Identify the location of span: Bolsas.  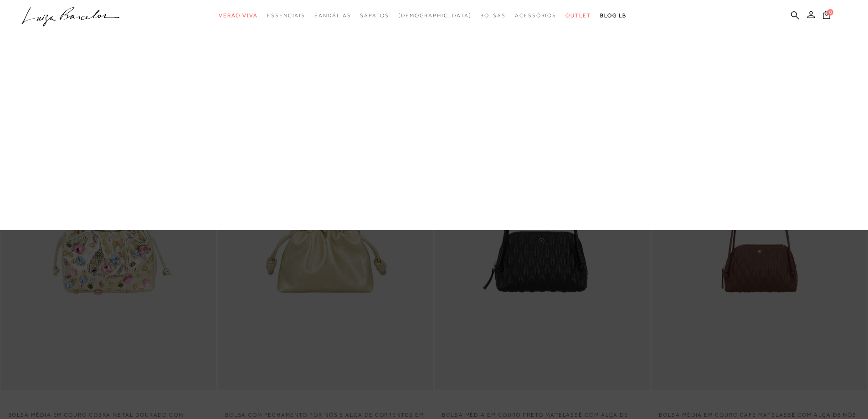
(493, 15).